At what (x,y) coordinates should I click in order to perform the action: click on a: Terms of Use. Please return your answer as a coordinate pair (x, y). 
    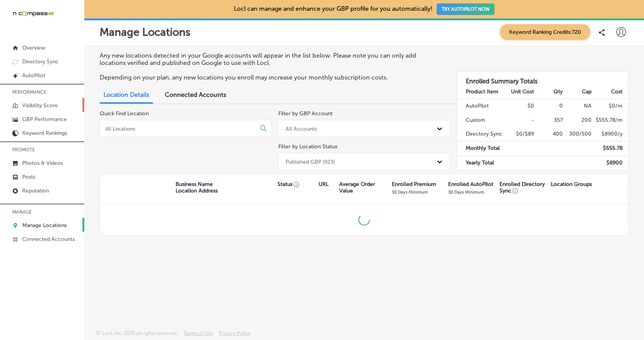
    Looking at the image, I should click on (198, 334).